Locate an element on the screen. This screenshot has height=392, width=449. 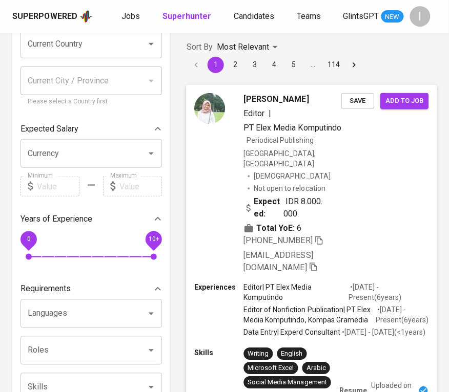
button: page 1 is located at coordinates (216, 65).